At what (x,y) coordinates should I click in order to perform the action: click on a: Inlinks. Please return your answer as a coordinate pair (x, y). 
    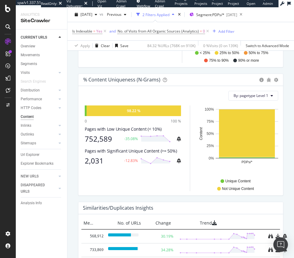
    Looking at the image, I should click on (39, 125).